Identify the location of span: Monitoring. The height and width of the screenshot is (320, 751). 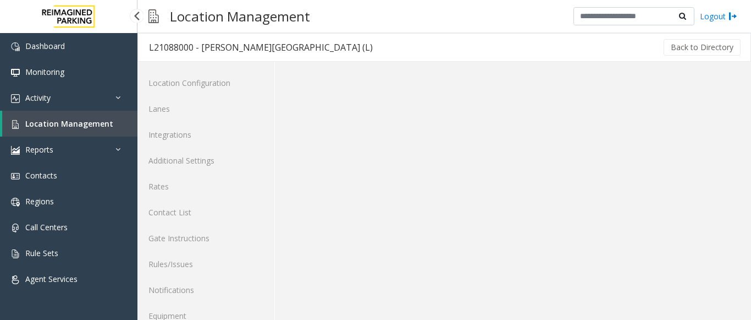
(45, 71).